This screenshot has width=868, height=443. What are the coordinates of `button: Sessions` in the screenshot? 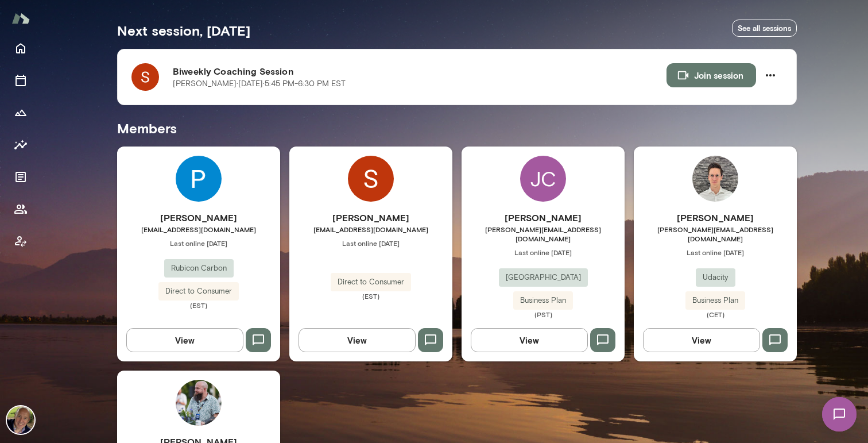 It's located at (21, 81).